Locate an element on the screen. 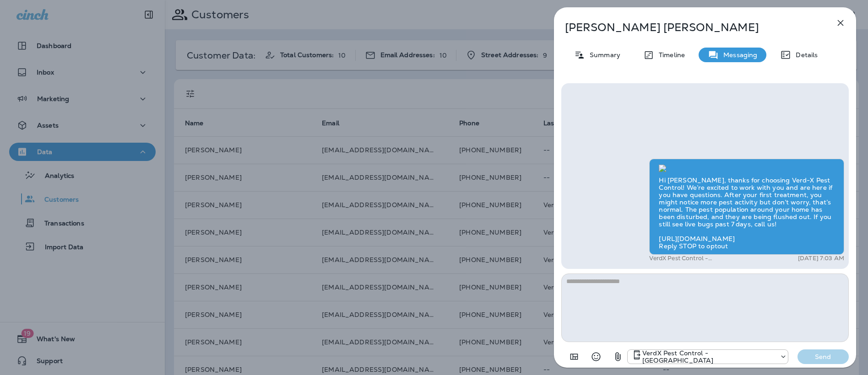 This screenshot has width=868, height=375. p: Timeline is located at coordinates (669, 55).